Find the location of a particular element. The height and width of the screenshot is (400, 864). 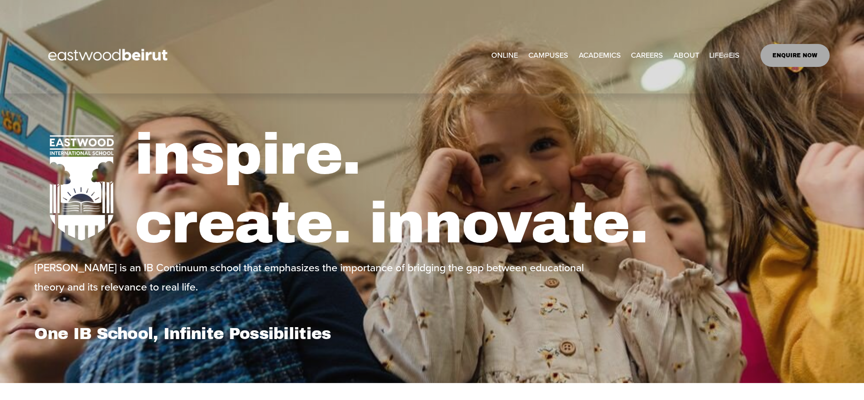

h1: inspire. create. innovate. is located at coordinates (482, 189).